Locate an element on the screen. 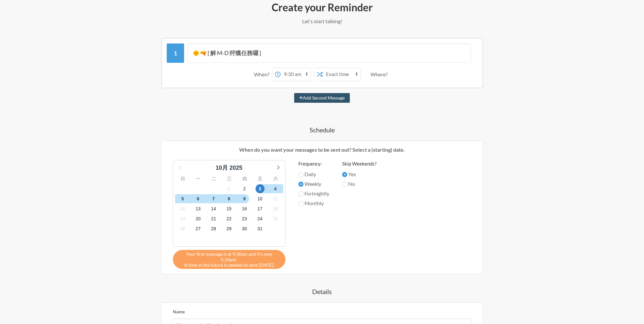  span: 2025年11月18日 星期二 is located at coordinates (275, 209).